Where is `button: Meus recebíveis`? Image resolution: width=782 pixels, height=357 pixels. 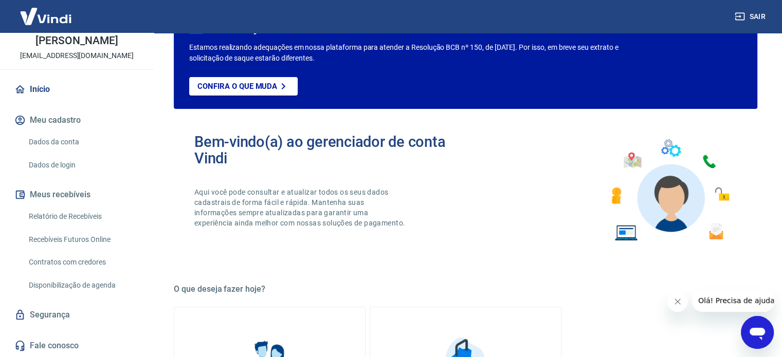 button: Meus recebíveis is located at coordinates (77, 195).